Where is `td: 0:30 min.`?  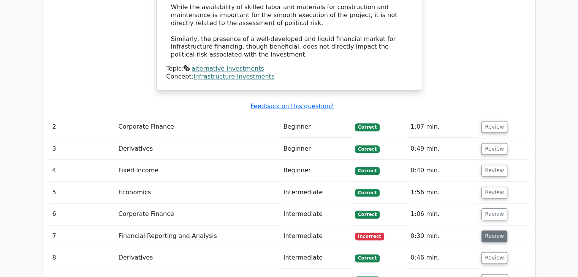
td: 0:30 min. is located at coordinates (443, 236).